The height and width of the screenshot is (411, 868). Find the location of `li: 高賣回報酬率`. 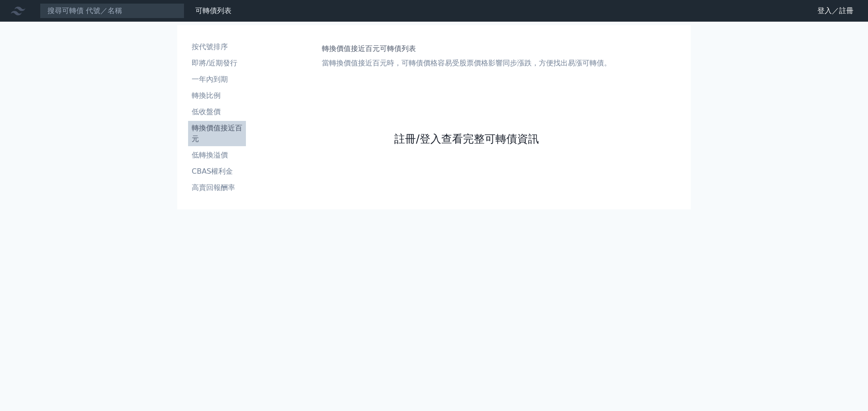

li: 高賣回報酬率 is located at coordinates (217, 188).